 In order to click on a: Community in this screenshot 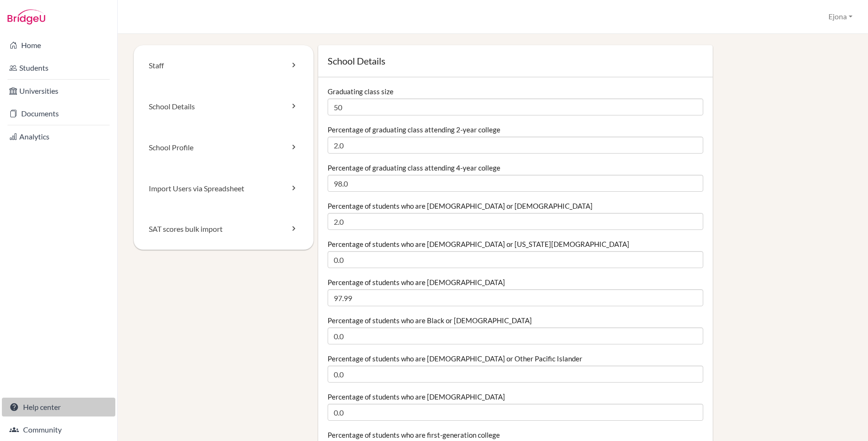, I will do `click(58, 430)`.